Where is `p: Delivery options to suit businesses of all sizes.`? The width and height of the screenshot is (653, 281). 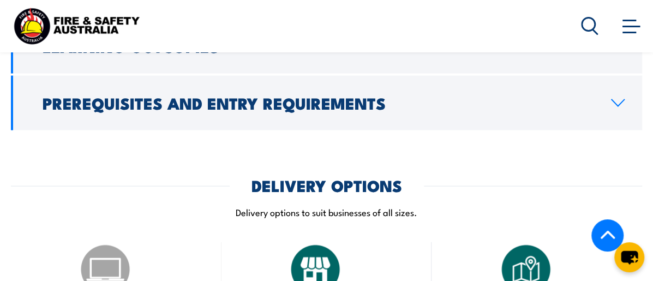
p: Delivery options to suit businesses of all sizes. is located at coordinates (326, 212).